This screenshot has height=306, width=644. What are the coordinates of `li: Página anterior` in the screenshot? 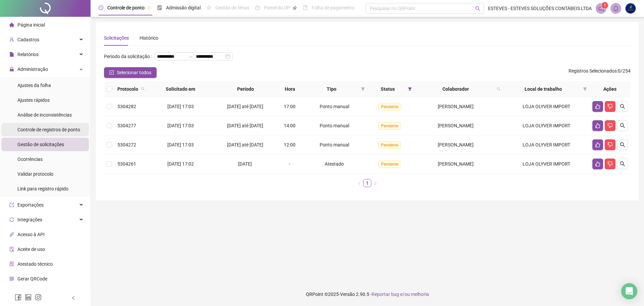 It's located at (359, 183).